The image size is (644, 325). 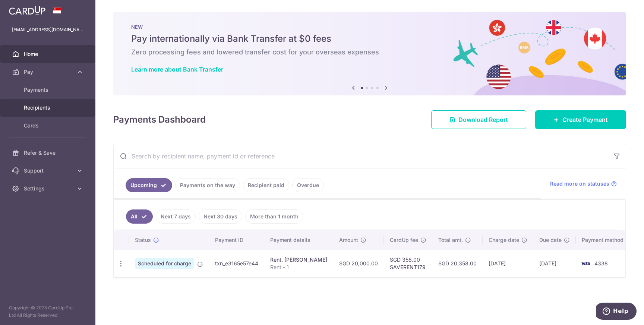 What do you see at coordinates (451, 239) in the screenshot?
I see `span: Total amt.` at bounding box center [451, 239].